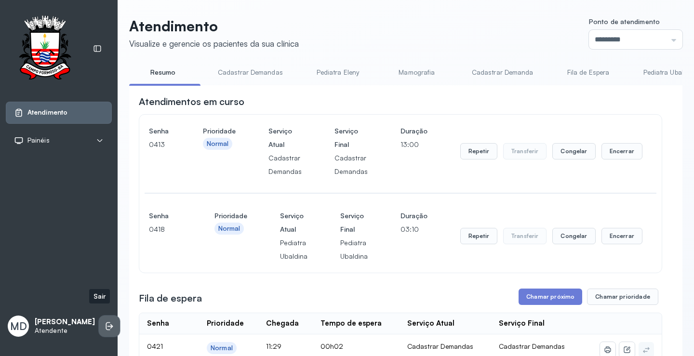  I want to click on p: 13:00, so click(414, 145).